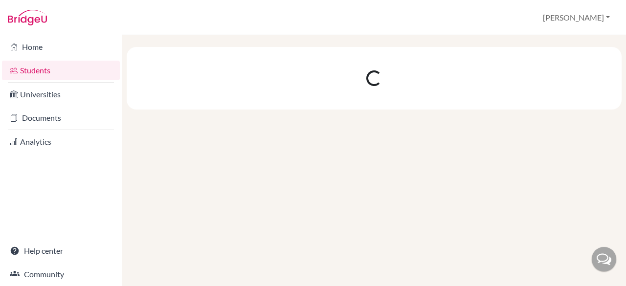 The height and width of the screenshot is (286, 626). Describe the element at coordinates (61, 70) in the screenshot. I see `a: Students` at that location.